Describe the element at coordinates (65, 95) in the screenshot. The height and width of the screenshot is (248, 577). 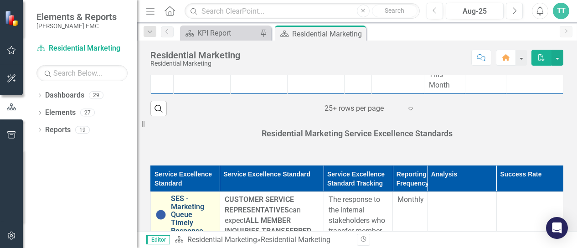
I see `a: Dashboards` at that location.